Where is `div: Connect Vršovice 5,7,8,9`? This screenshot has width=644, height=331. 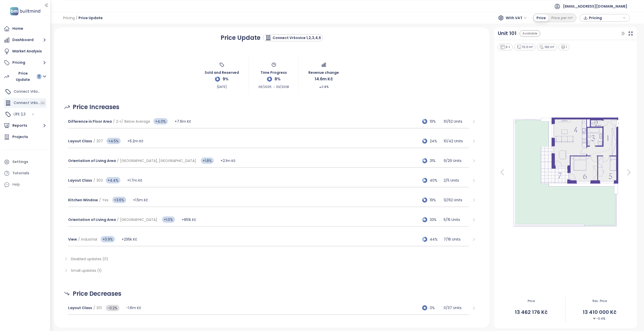 div: Connect Vršovice 5,7,8,9 is located at coordinates (25, 92).